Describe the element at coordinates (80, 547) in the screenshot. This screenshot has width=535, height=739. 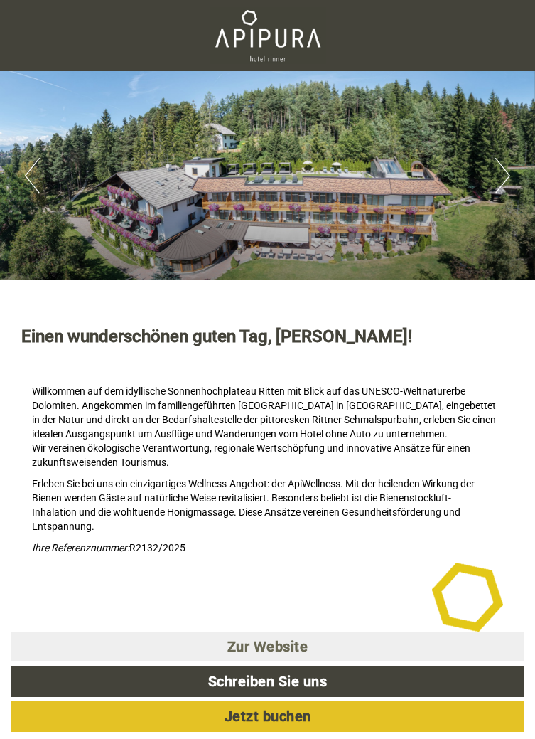
I see `em: Ihre Referenznummer:` at that location.